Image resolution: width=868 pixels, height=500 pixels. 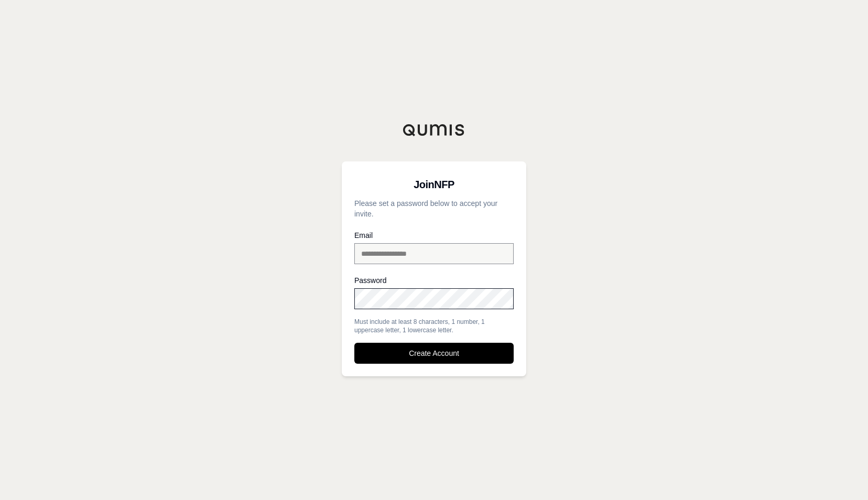 I want to click on p: Please set a password below to accept your invite., so click(x=434, y=209).